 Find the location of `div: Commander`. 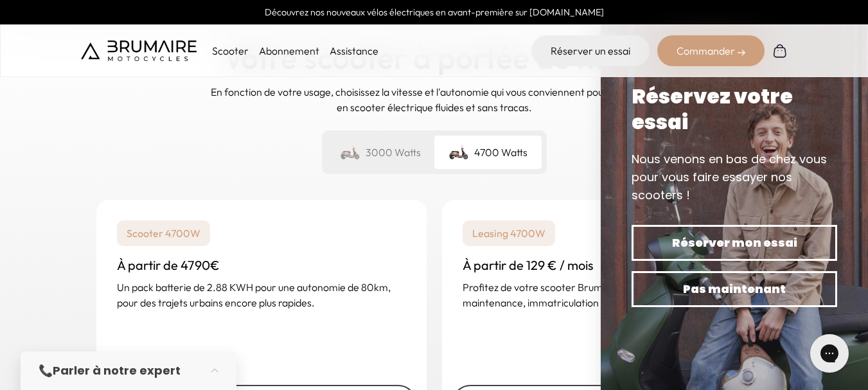

div: Commander is located at coordinates (710, 51).